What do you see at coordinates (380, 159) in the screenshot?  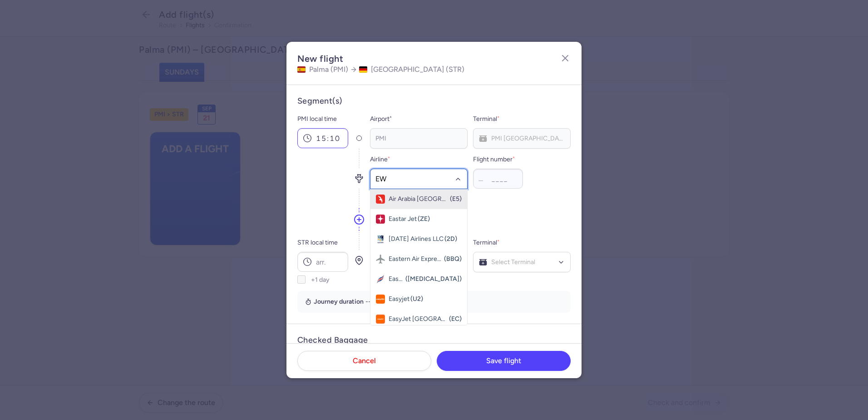 I see `label: Airline` at bounding box center [380, 159].